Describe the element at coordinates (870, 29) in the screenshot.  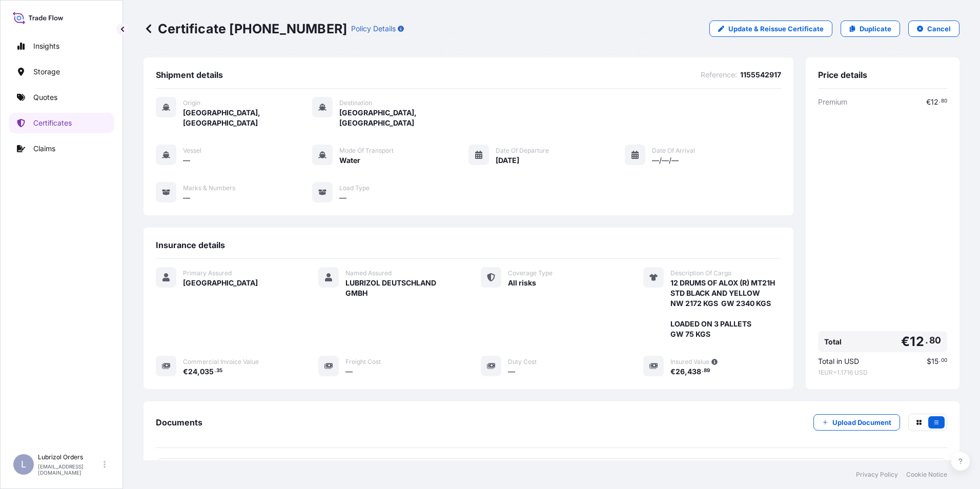
I see `a: Duplicate` at that location.